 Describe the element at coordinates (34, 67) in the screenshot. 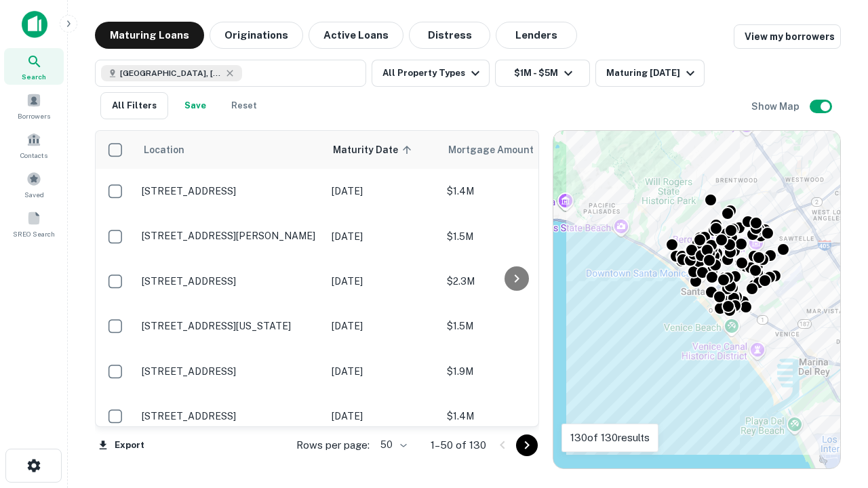

I see `a: Search` at that location.